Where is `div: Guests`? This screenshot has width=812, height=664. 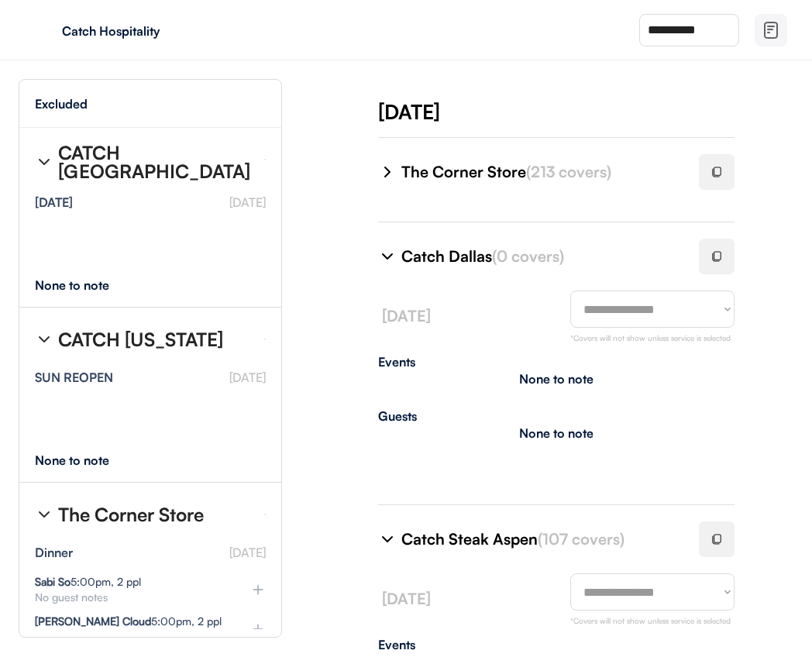 div: Guests is located at coordinates (556, 416).